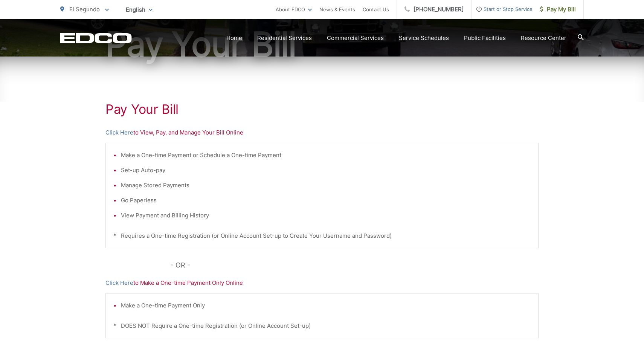 The height and width of the screenshot is (350, 644). What do you see at coordinates (322, 109) in the screenshot?
I see `h1: Pay Your Bill` at bounding box center [322, 109].